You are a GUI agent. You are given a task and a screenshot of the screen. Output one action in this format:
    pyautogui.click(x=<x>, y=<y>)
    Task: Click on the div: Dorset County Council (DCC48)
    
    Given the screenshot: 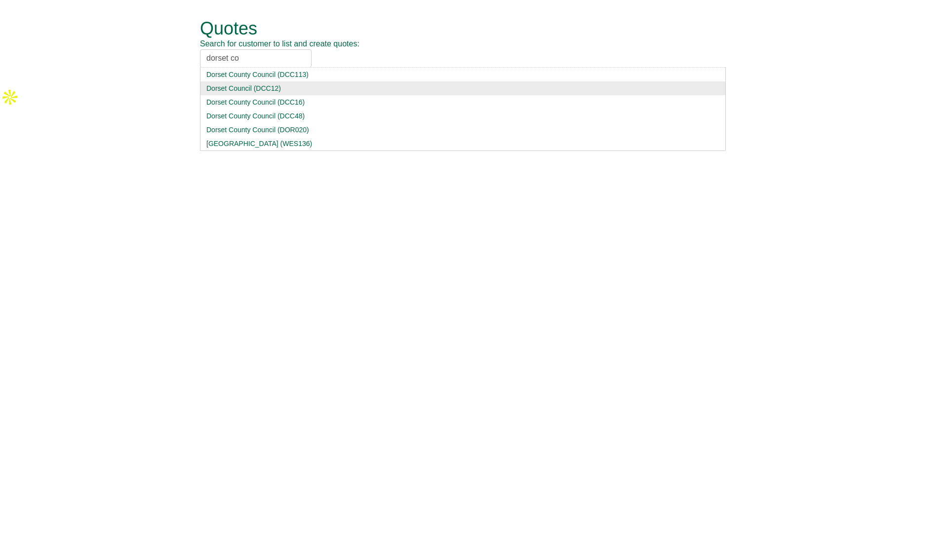 What is the action you would take?
    pyautogui.click(x=462, y=116)
    